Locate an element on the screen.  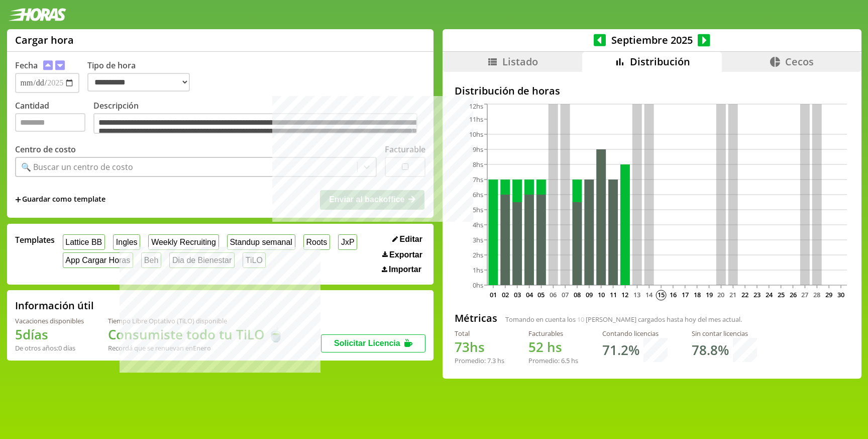
h2: Métricas is located at coordinates (476, 317).